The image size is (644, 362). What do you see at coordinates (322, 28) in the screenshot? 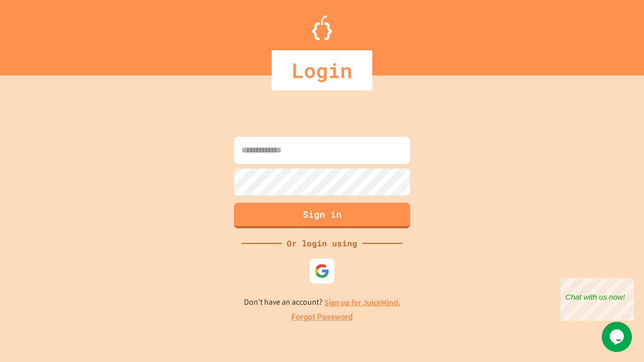
I see `img: Logo.svg` at bounding box center [322, 28].